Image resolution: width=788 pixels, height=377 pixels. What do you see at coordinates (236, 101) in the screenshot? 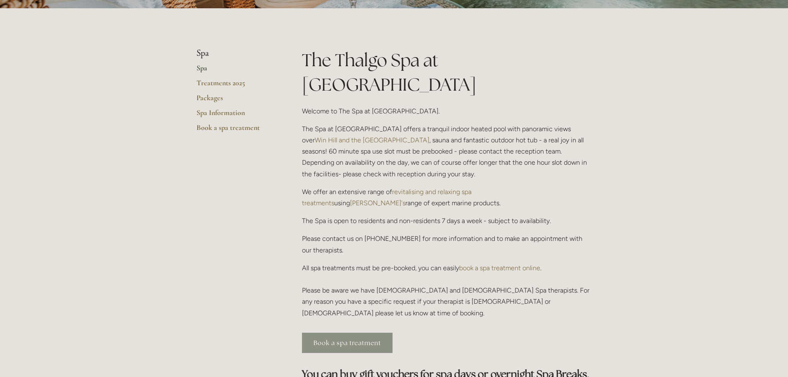
I see `a: Packages` at bounding box center [236, 101].